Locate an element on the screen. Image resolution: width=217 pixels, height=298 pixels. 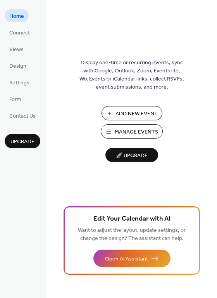
span: Settings is located at coordinates (19, 83).